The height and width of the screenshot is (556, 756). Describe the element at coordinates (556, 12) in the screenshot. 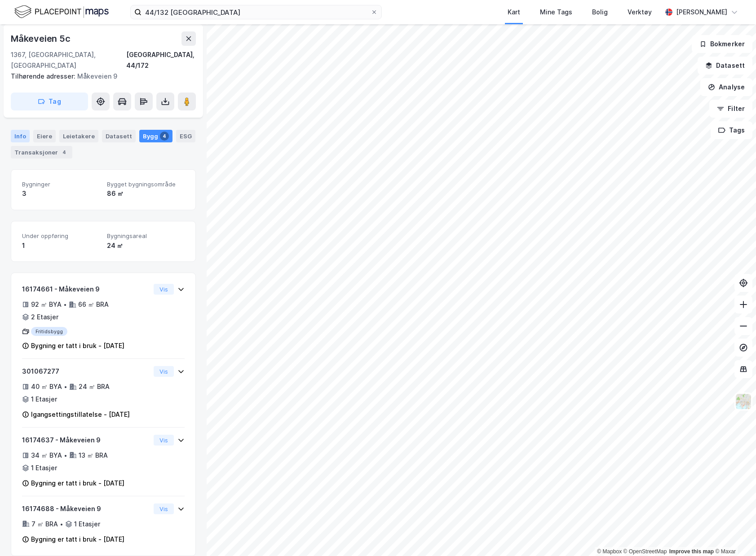

I see `div: Mine Tags` at that location.